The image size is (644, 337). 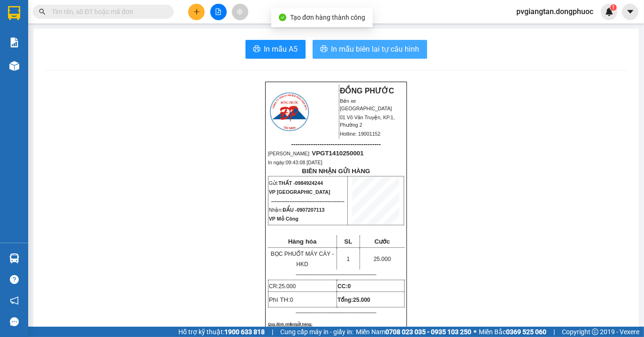 What do you see at coordinates (360, 134) in the screenshot?
I see `span: Hotline: 19001152` at bounding box center [360, 134].